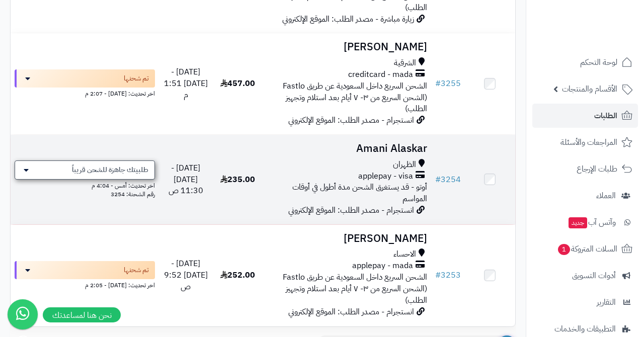 Image resolution: width=644 pixels, height=337 pixels. Describe the element at coordinates (585, 116) in the screenshot. I see `a: الطلبات` at that location.